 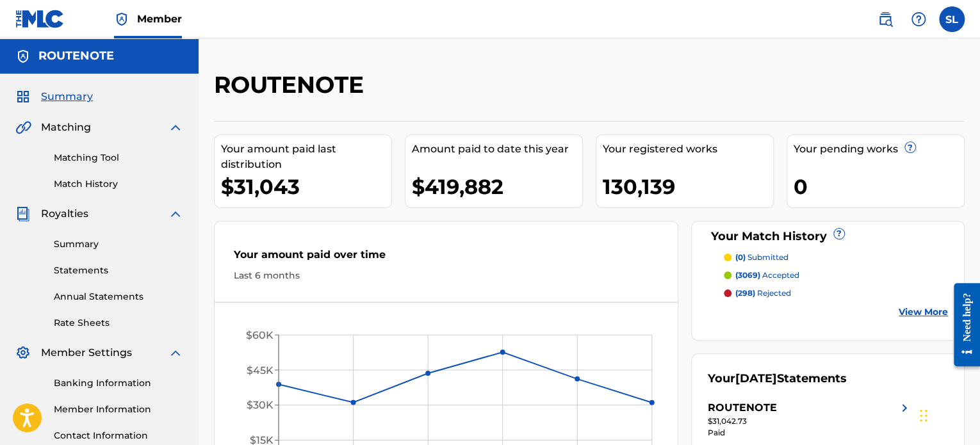 What do you see at coordinates (119, 158) in the screenshot?
I see `a: Matching Tool` at bounding box center [119, 158].